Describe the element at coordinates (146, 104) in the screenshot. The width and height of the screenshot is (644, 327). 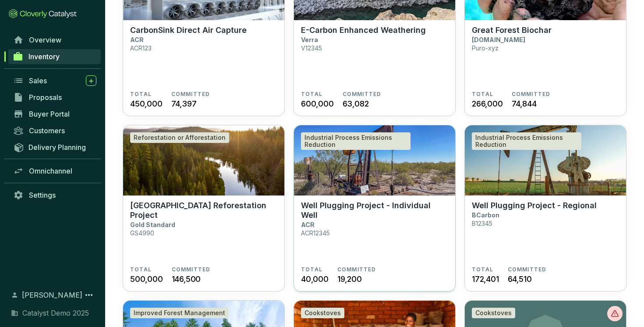
I see `span: 450,000` at that location.